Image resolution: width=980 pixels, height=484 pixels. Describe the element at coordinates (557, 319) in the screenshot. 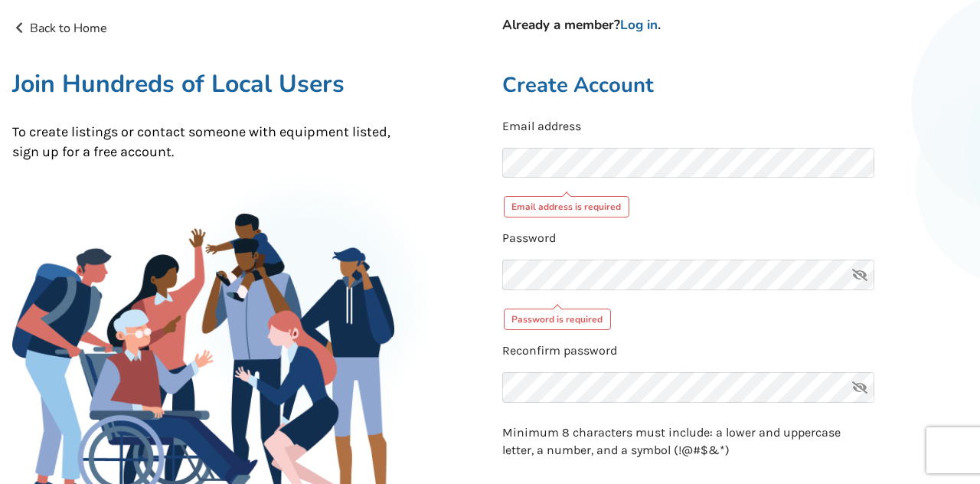

I see `div: Password is required` at that location.